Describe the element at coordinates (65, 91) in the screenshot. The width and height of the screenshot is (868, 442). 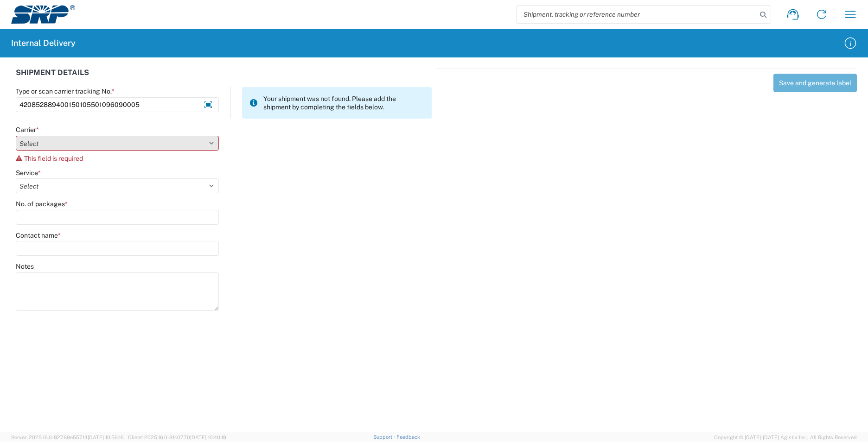
I see `label: Type or scan carrier tracking No.` at that location.